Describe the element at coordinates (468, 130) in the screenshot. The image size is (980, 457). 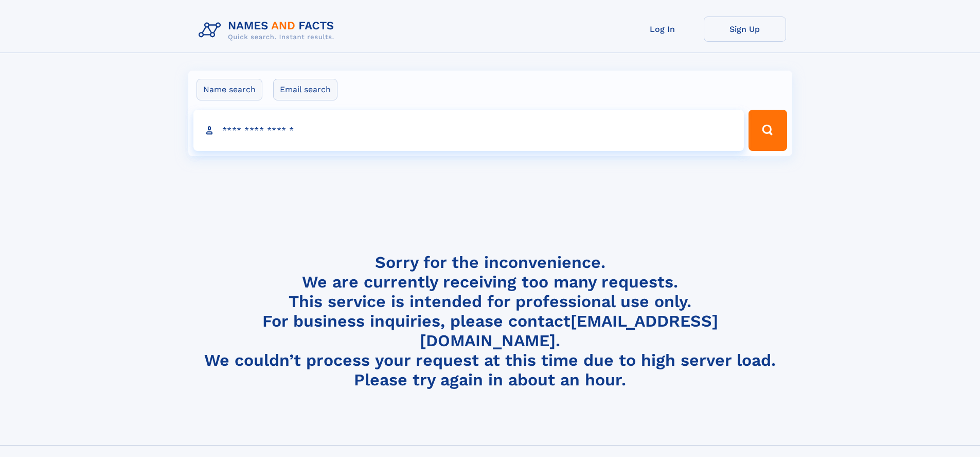
I see `input: search input` at that location.